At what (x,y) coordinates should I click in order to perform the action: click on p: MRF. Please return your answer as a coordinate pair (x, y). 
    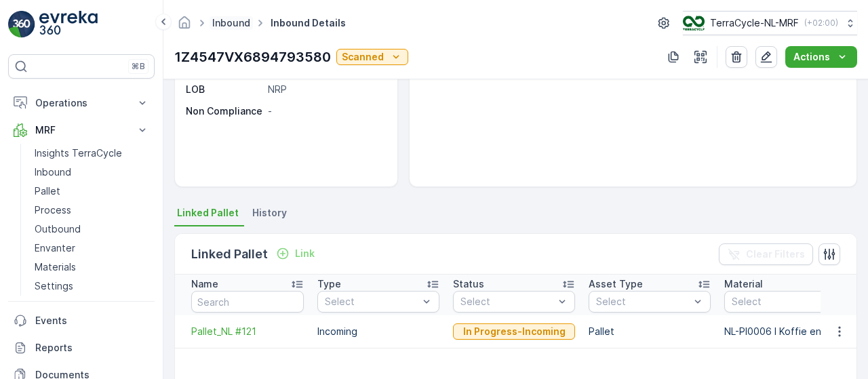
    Looking at the image, I should click on (81, 130).